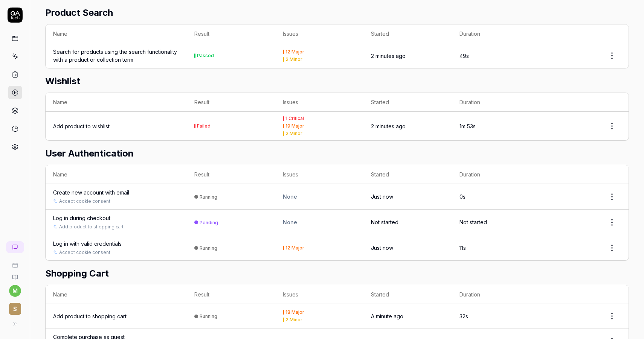 This screenshot has height=339, width=644. Describe the element at coordinates (337, 81) in the screenshot. I see `h2: Wishlist` at that location.